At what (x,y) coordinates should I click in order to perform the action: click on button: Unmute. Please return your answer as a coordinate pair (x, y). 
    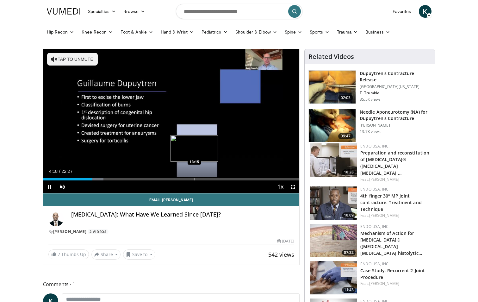
    Looking at the image, I should click on (62, 187).